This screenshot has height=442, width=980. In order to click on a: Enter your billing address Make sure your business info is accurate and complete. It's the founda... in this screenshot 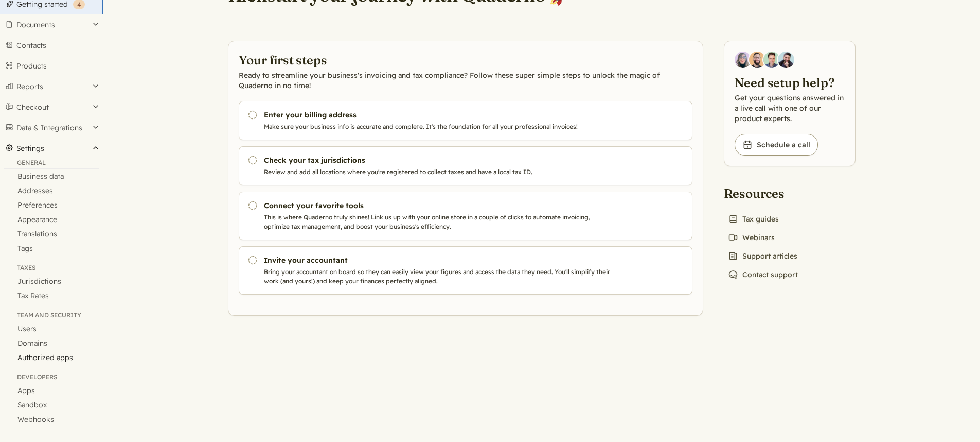, I will do `click(466, 121)`.